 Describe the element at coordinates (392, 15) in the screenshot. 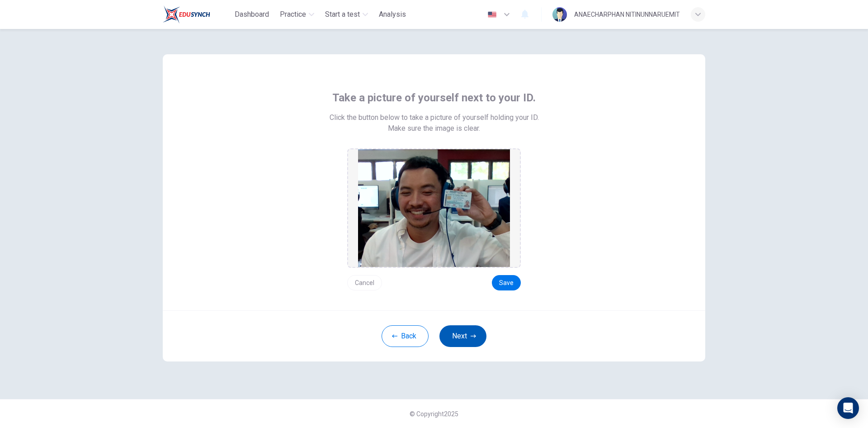

I see `a: Analysis` at that location.